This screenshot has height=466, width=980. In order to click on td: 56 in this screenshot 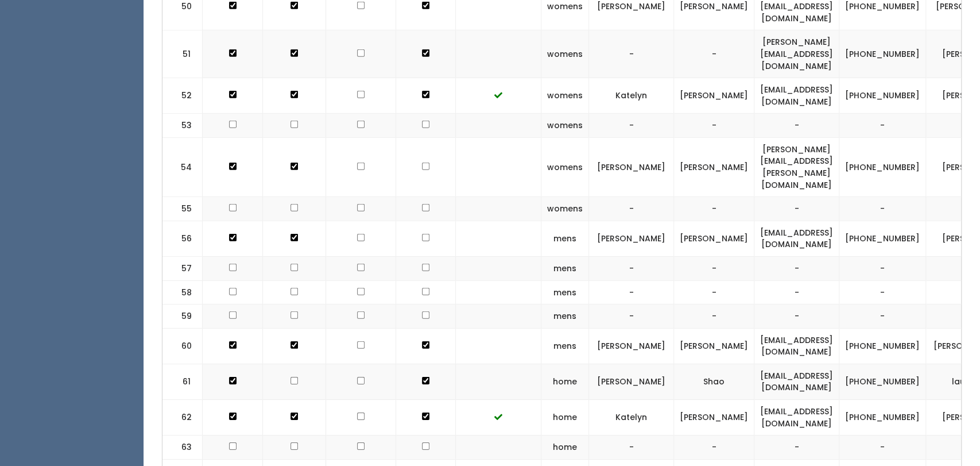, I will do `click(182, 238)`.